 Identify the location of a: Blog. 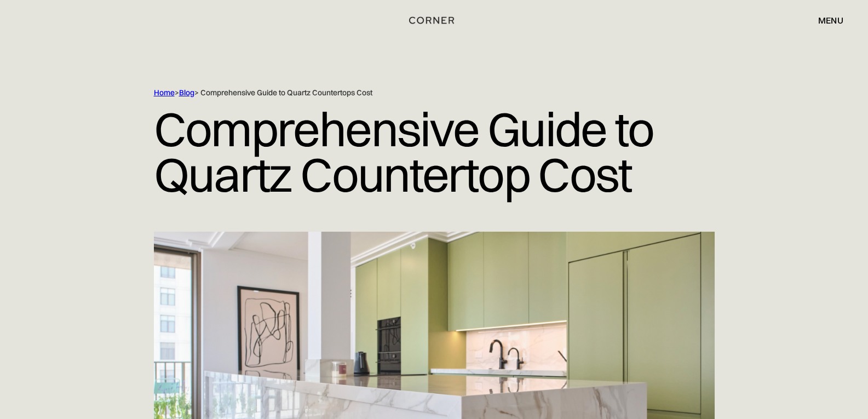
(186, 93).